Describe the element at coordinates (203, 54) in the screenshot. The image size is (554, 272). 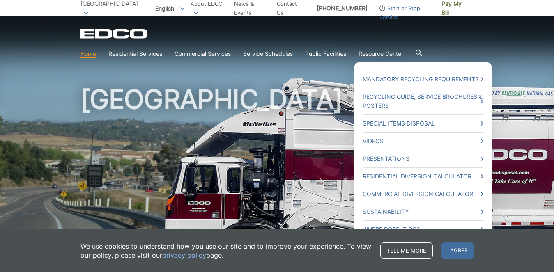
I see `a: Commercial Services` at that location.